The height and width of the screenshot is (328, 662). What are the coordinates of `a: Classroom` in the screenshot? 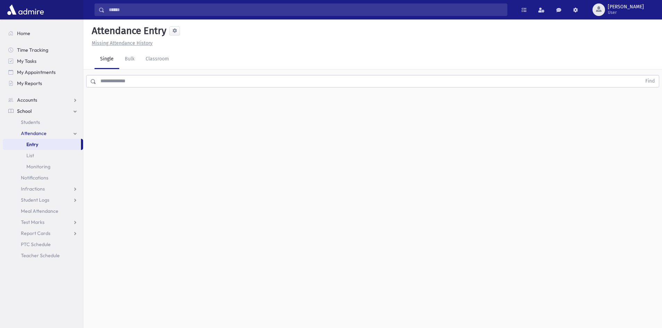 It's located at (157, 59).